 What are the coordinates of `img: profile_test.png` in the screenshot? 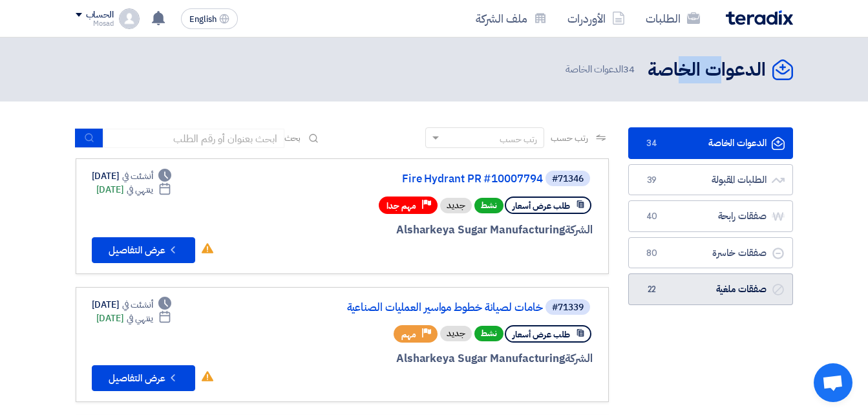 It's located at (129, 18).